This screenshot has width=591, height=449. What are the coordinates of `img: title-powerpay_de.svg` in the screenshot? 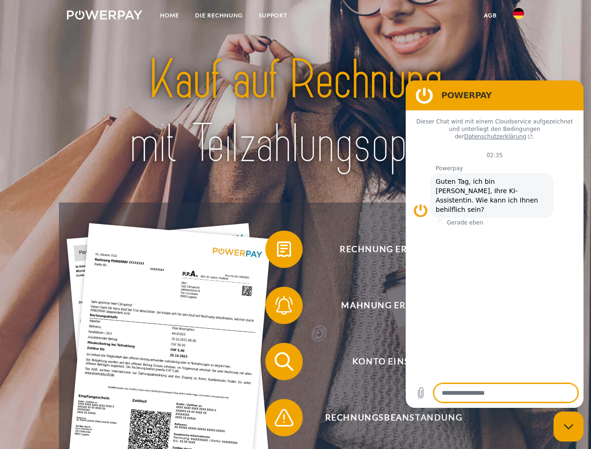 It's located at (295, 112).